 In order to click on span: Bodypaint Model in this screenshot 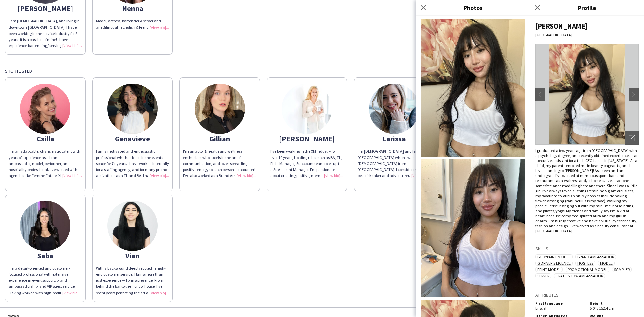, I will do `click(554, 256)`.